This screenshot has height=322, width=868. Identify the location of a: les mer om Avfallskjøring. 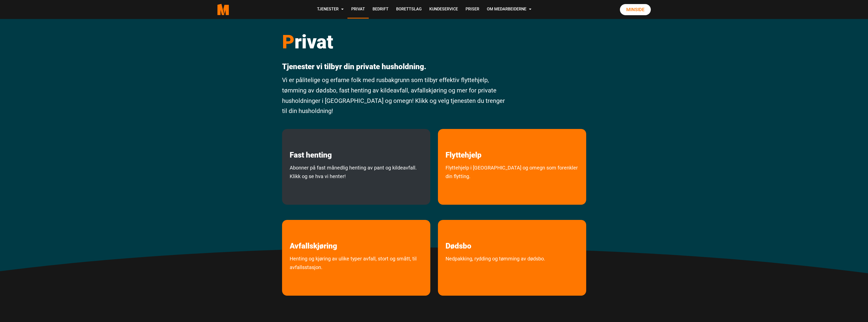
(313, 235).